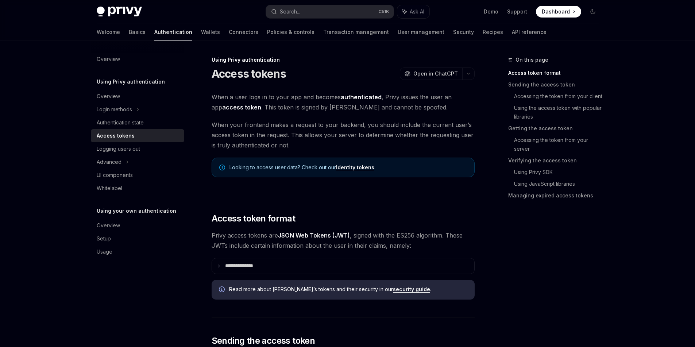  I want to click on span: Dashboard, so click(555, 12).